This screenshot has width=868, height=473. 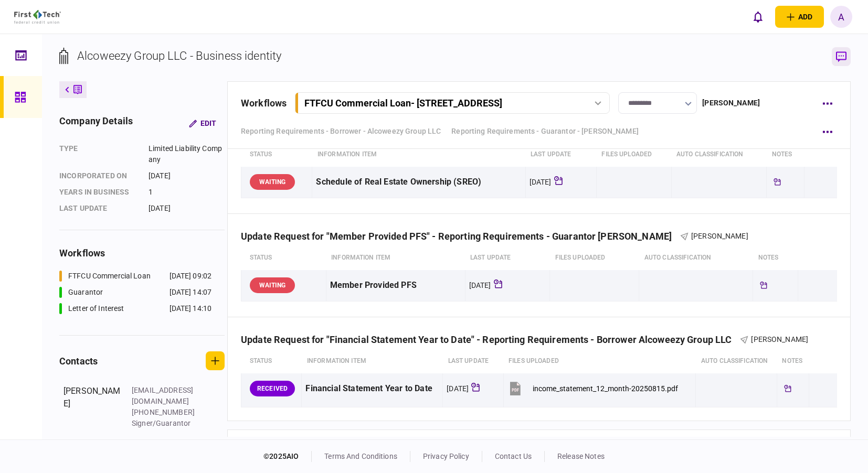 I want to click on a: contact us, so click(x=513, y=456).